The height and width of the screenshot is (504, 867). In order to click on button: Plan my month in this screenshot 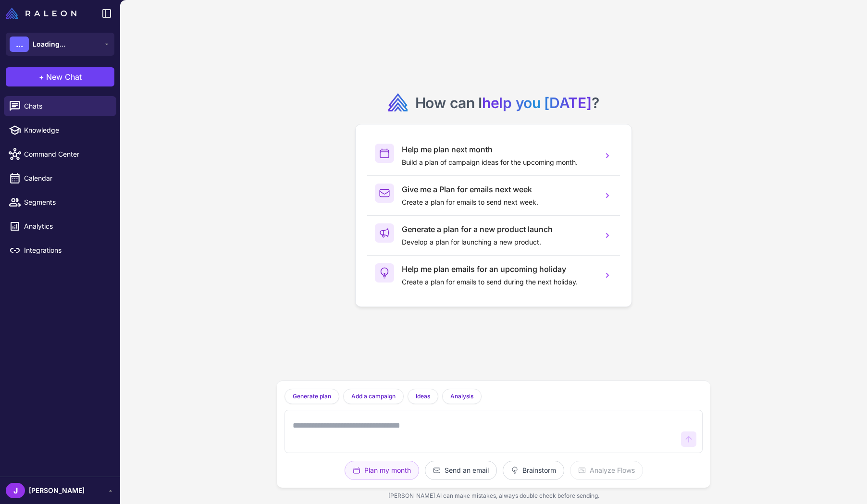, I will do `click(382, 471)`.